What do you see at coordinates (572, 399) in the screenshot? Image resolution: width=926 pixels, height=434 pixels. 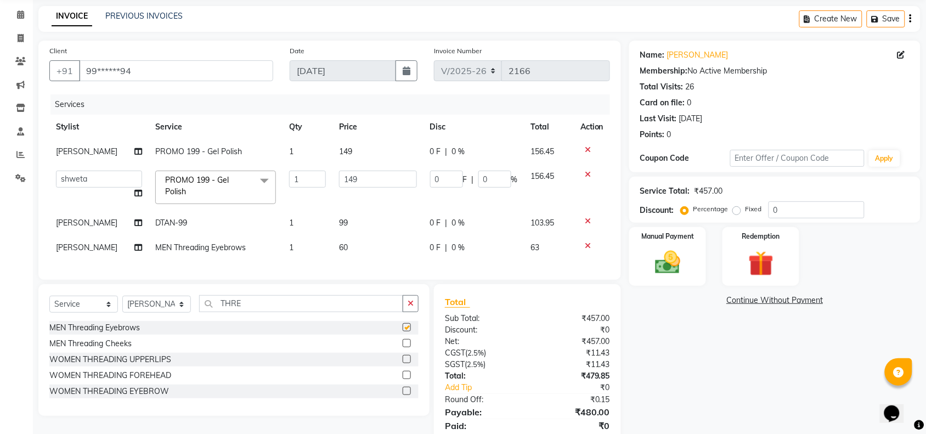 I see `div: ₹0.15` at bounding box center [572, 399].